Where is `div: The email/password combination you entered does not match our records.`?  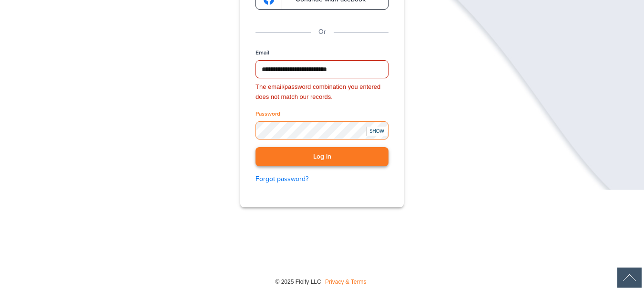
div: The email/password combination you entered does not match our records. is located at coordinates (322, 92).